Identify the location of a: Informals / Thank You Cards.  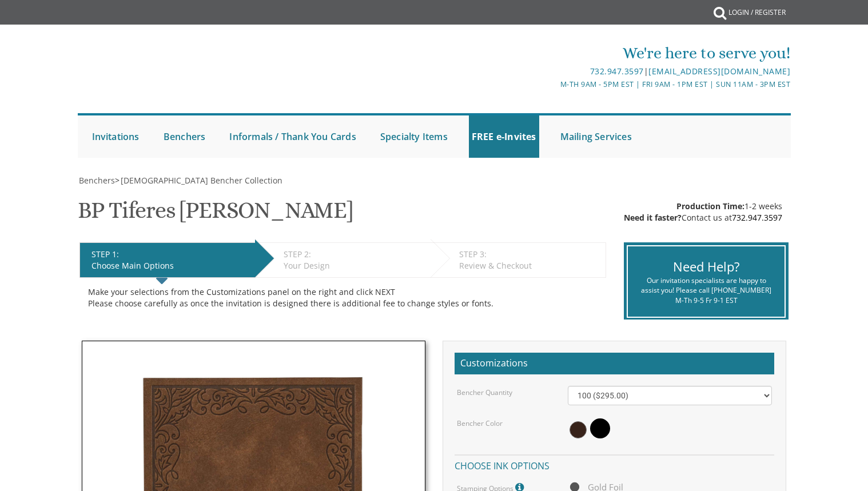
(292, 136).